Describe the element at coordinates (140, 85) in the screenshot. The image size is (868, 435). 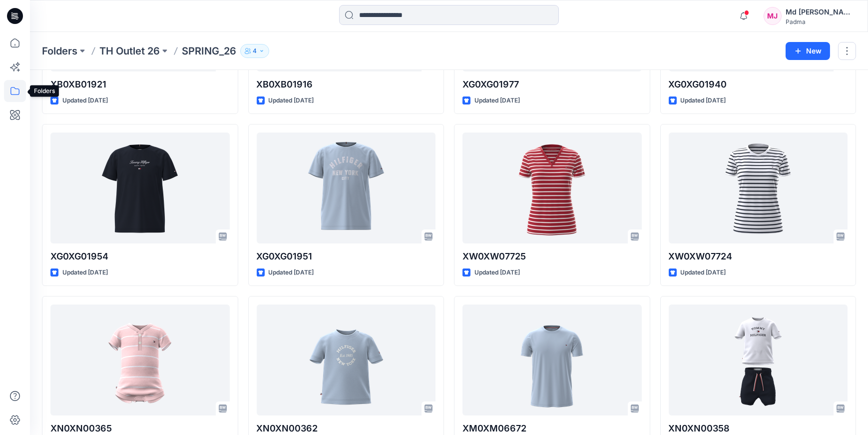
I see `p: XB0XB01921` at that location.